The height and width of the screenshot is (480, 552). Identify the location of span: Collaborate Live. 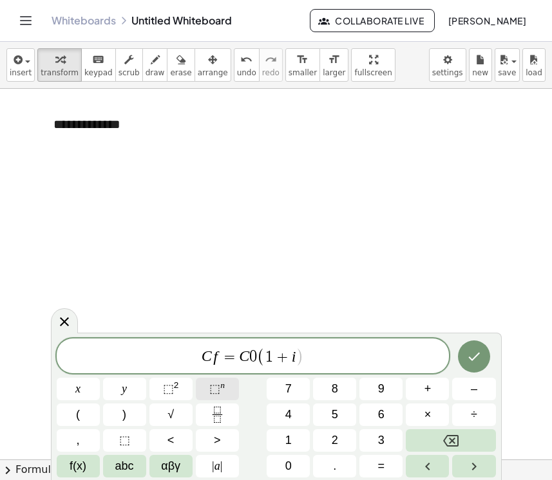
(372, 21).